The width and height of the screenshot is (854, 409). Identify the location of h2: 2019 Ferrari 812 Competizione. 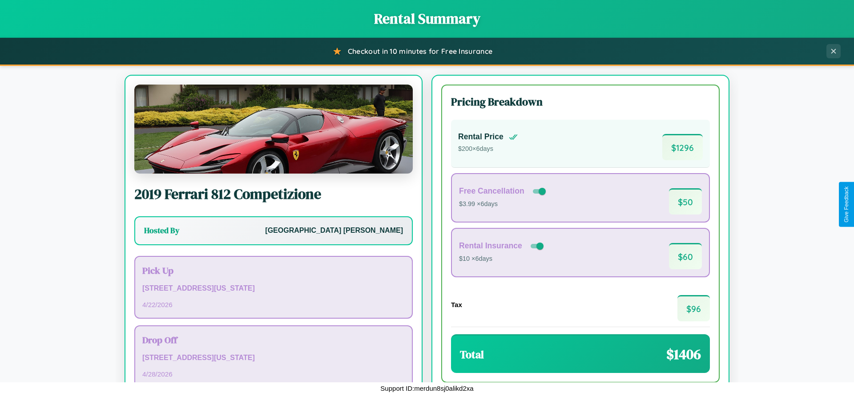
(274, 194).